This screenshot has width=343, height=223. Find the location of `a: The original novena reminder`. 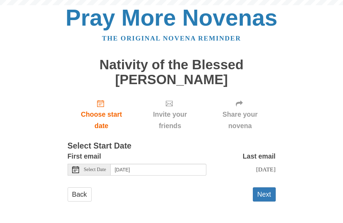

a: The original novena reminder is located at coordinates (171, 38).